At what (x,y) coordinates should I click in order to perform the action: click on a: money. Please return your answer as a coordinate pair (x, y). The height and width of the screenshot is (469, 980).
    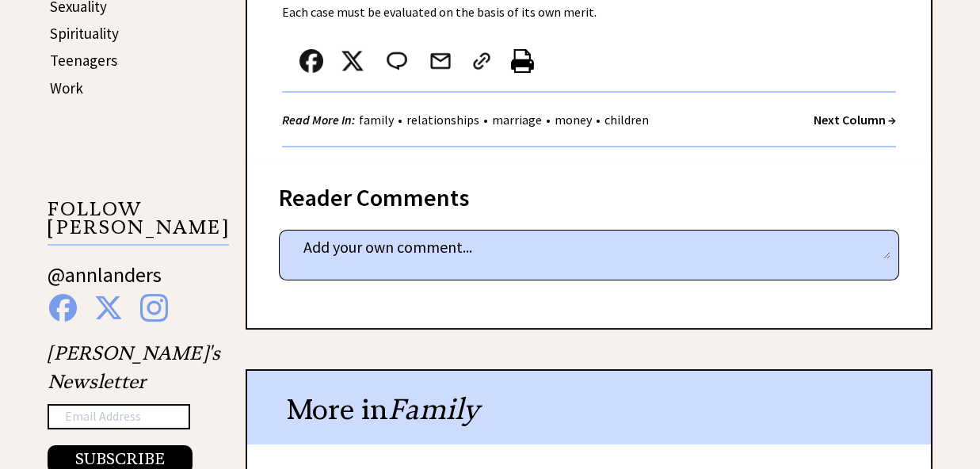
    Looking at the image, I should click on (572, 119).